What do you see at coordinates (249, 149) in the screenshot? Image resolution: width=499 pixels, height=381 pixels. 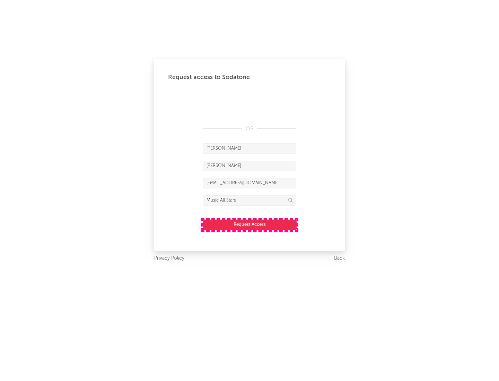 I see `input: First Name` at bounding box center [249, 149].